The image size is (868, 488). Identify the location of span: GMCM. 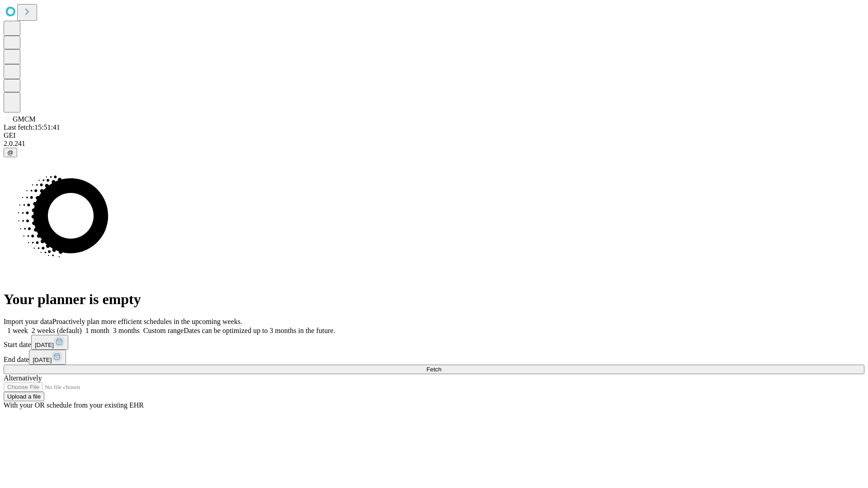
(24, 119).